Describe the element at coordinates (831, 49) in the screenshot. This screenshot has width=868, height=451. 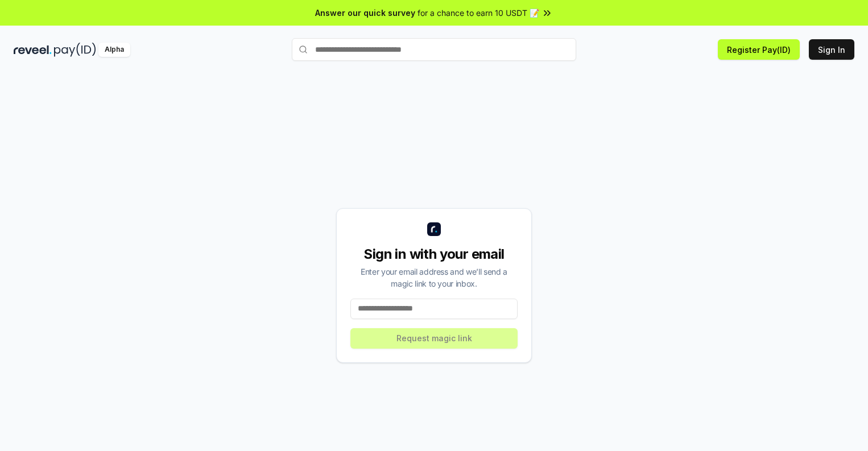
I see `button: Sign In` at that location.